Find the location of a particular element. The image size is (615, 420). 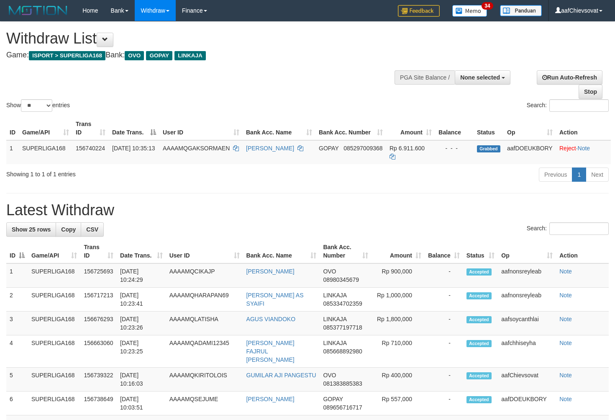

th: ID: activate to sort column descending is located at coordinates (17, 251).